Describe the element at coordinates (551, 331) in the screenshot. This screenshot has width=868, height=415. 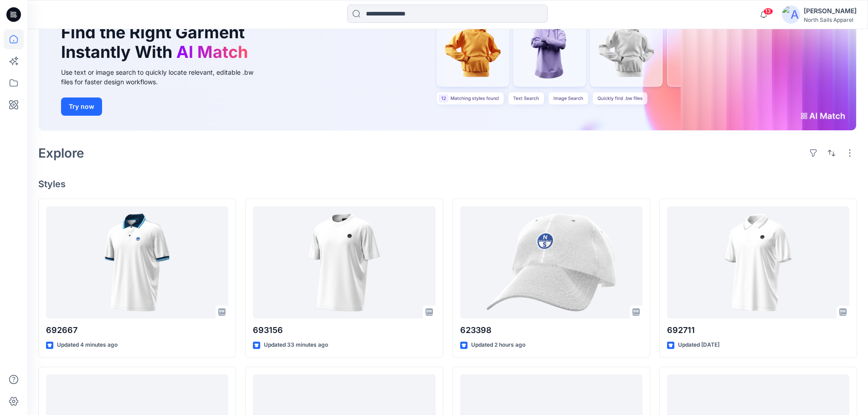
I see `p: 623398` at that location.